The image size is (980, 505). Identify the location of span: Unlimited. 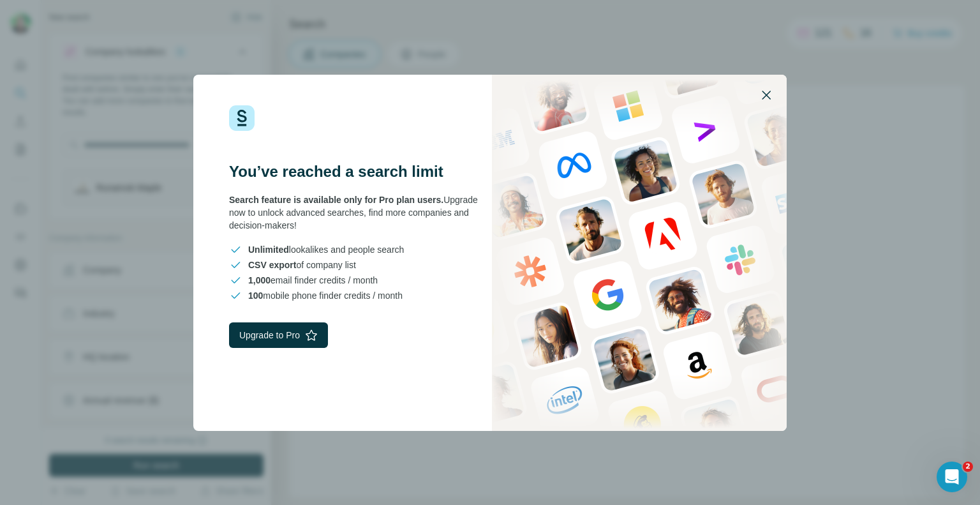
(269, 249).